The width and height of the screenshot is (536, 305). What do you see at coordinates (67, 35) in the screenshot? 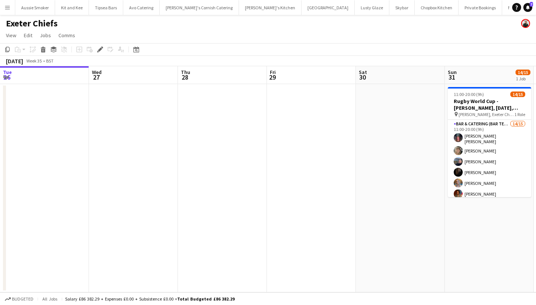
I see `span: Comms` at bounding box center [67, 35].